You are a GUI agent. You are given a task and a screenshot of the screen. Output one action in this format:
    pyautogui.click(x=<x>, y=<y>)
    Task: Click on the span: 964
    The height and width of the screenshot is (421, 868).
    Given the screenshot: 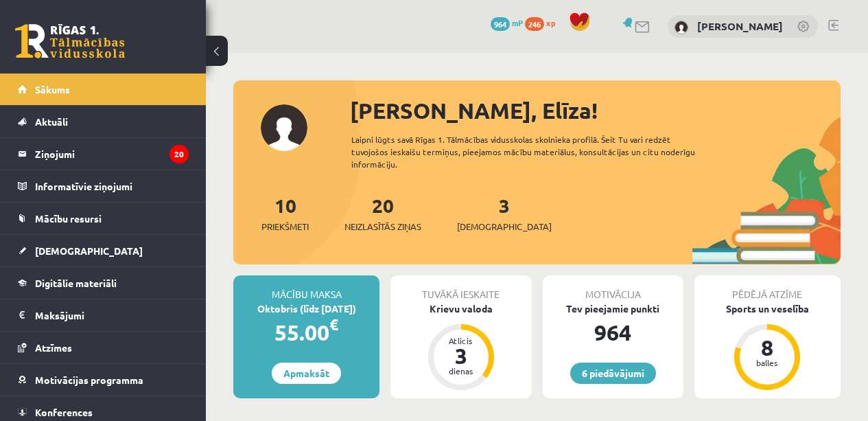 What is the action you would take?
    pyautogui.click(x=500, y=24)
    